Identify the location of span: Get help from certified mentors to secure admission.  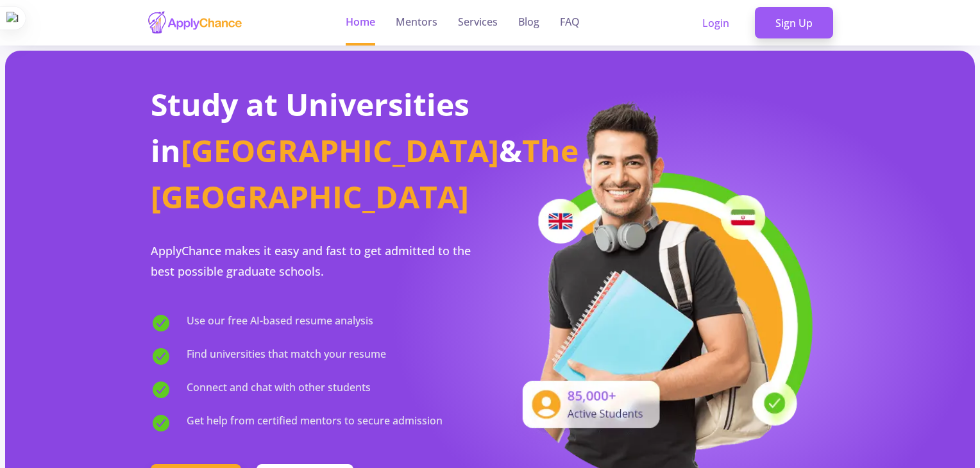
(314, 424).